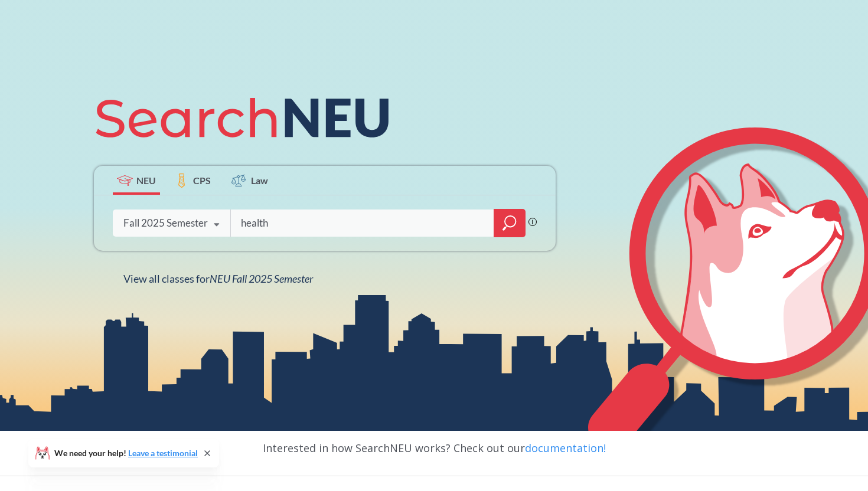 Image resolution: width=868 pixels, height=491 pixels. I want to click on span: NEU, so click(146, 180).